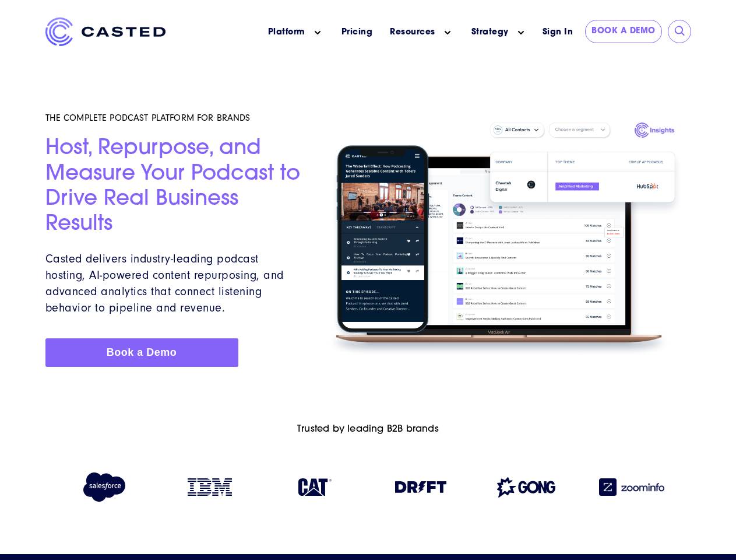  Describe the element at coordinates (314, 487) in the screenshot. I see `img: Caterpillar logo` at that location.